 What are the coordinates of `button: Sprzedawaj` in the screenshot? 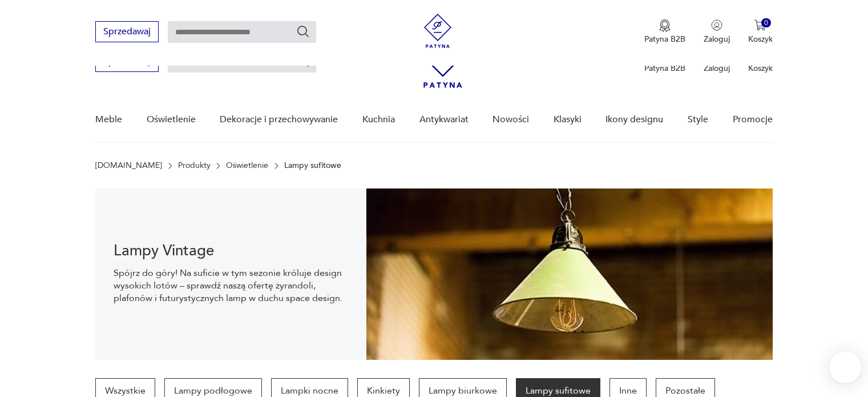 It's located at (127, 31).